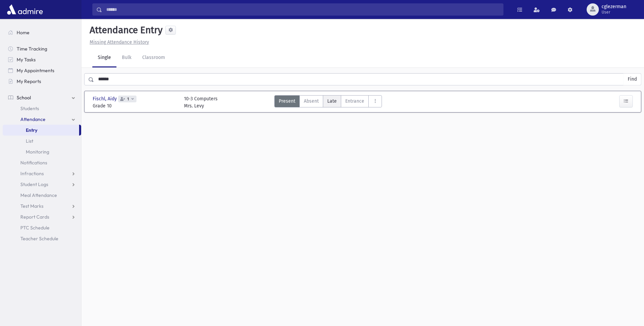  I want to click on a: Missing Attendance History, so click(118, 42).